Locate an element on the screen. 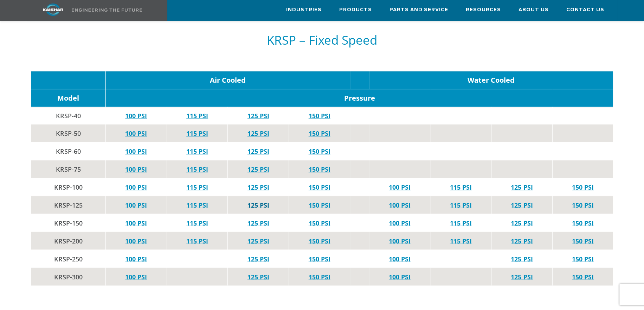 This screenshot has height=310, width=644. span: Resources is located at coordinates (483, 10).